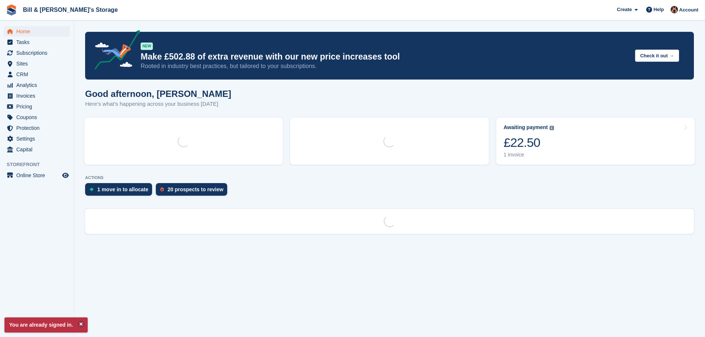 Image resolution: width=705 pixels, height=337 pixels. What do you see at coordinates (674, 10) in the screenshot?
I see `img: Jack Bottesch` at bounding box center [674, 10].